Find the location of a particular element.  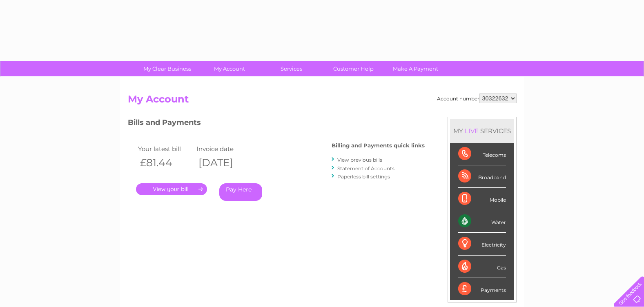

div: LIVE is located at coordinates (471, 131).